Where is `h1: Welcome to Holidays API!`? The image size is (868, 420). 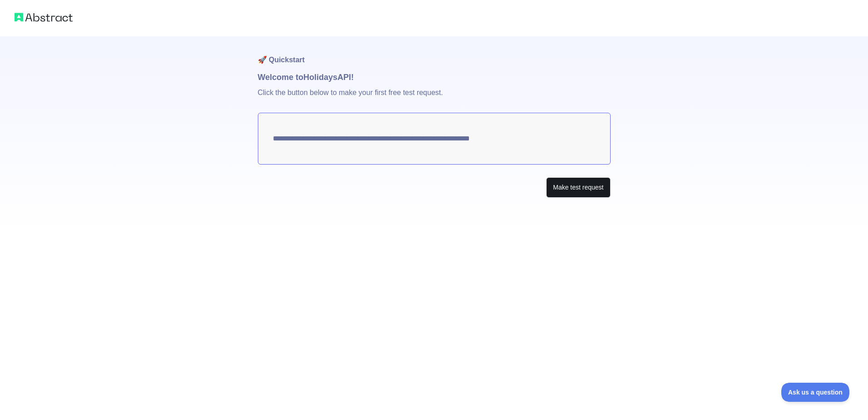
h1: Welcome to Holidays API! is located at coordinates (434, 77).